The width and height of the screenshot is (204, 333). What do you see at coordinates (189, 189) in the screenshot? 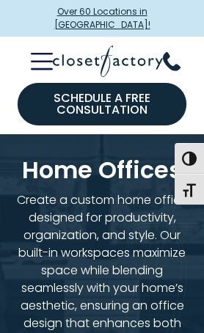
I see `button: Toggle Font size` at bounding box center [189, 189].